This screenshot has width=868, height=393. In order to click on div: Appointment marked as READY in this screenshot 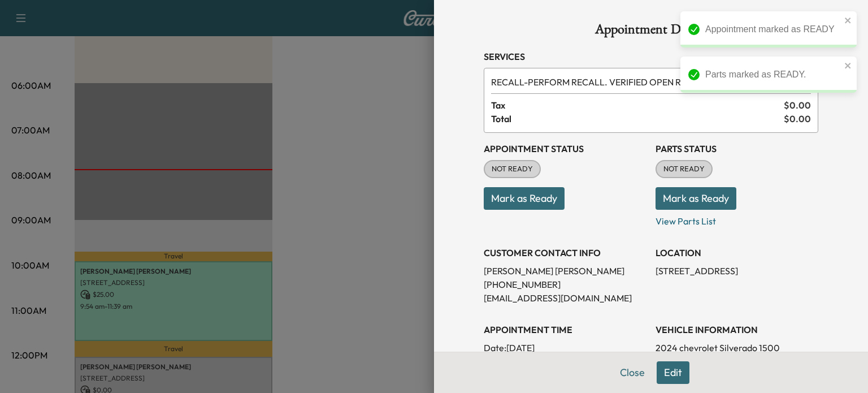, I will do `click(772, 29)`.